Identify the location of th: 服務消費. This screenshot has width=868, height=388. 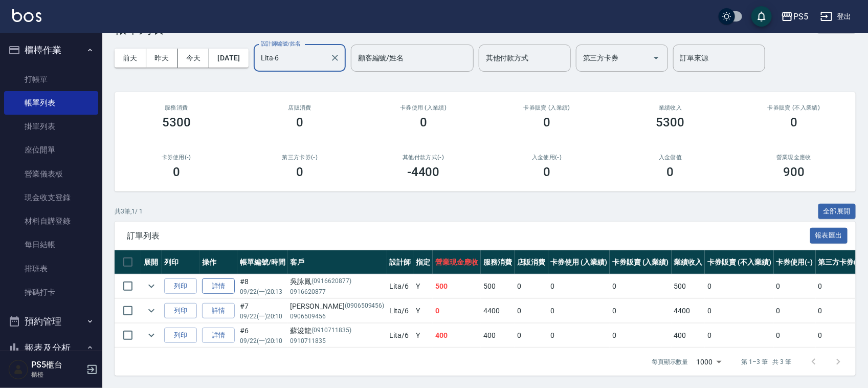
(498, 262).